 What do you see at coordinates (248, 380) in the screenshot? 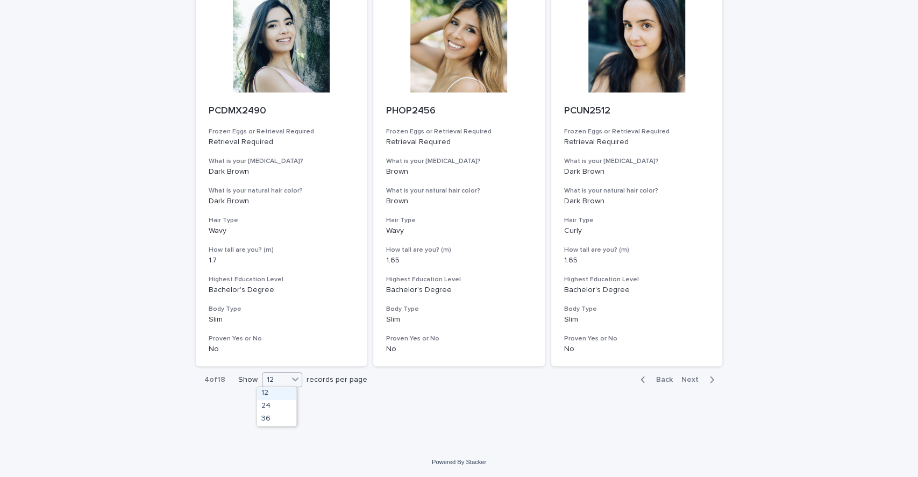
I see `p: Show` at bounding box center [248, 380].